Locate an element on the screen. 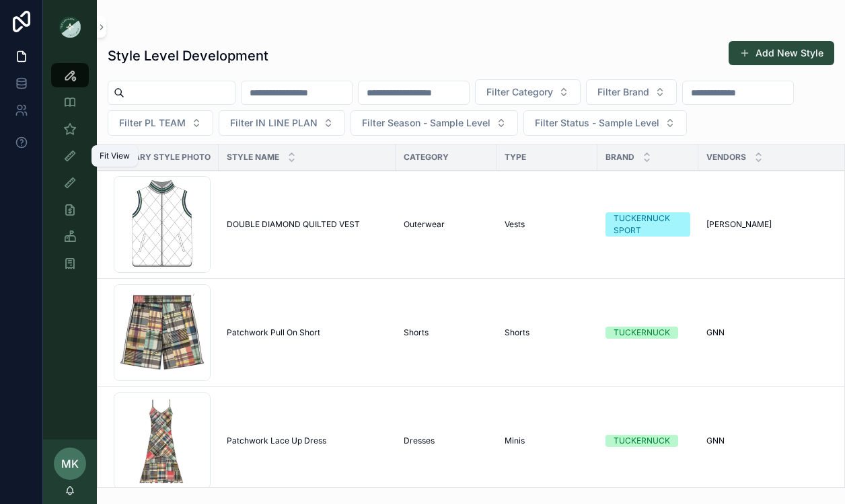 The width and height of the screenshot is (845, 504). span: Filter Category is located at coordinates (519, 92).